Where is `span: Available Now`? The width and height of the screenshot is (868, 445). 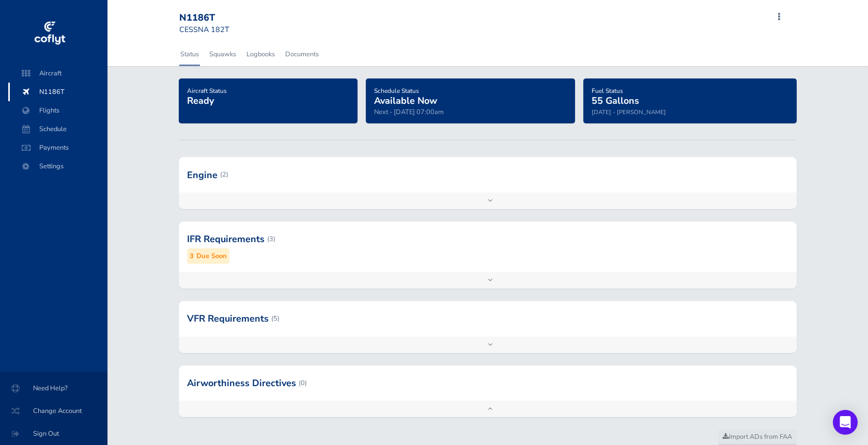
span: Available Now is located at coordinates (406, 100).